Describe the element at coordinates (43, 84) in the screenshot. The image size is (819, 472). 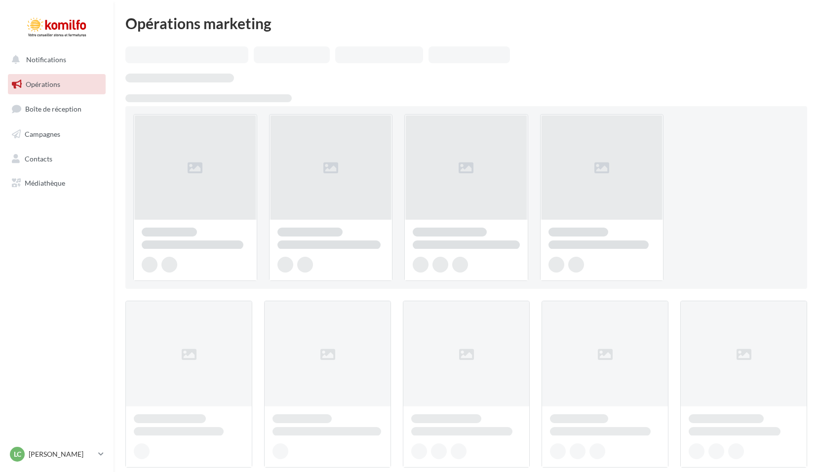
I see `span: Opérations` at that location.